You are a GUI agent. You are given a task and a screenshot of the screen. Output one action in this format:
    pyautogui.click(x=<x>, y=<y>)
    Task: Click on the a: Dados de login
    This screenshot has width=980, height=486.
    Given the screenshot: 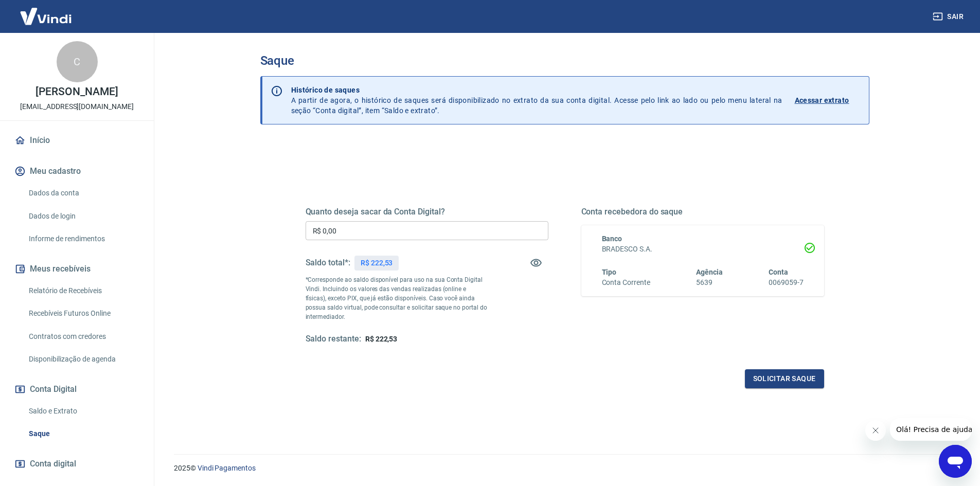 What is the action you would take?
    pyautogui.click(x=83, y=216)
    